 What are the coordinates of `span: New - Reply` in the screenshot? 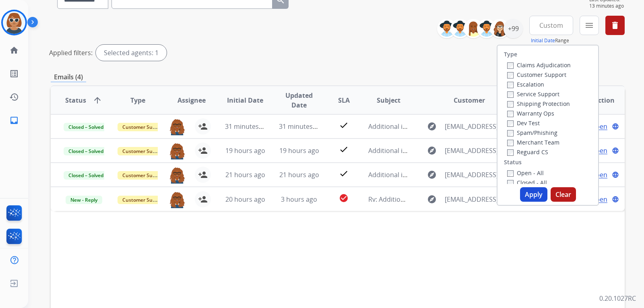 It's located at (84, 200).